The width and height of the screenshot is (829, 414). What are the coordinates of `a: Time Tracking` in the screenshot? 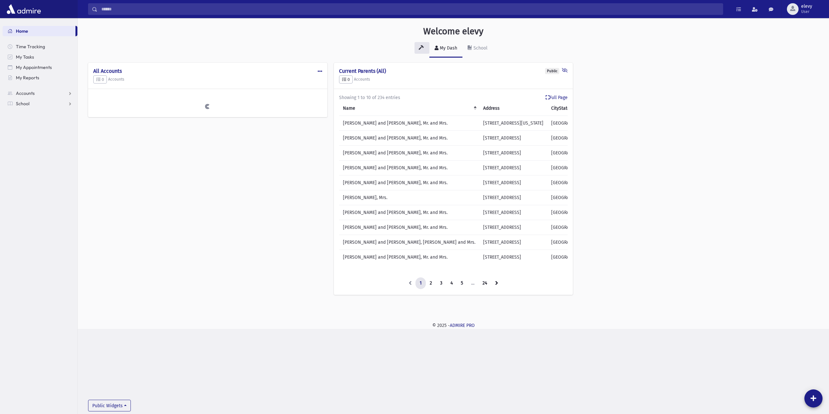 It's located at (40, 47).